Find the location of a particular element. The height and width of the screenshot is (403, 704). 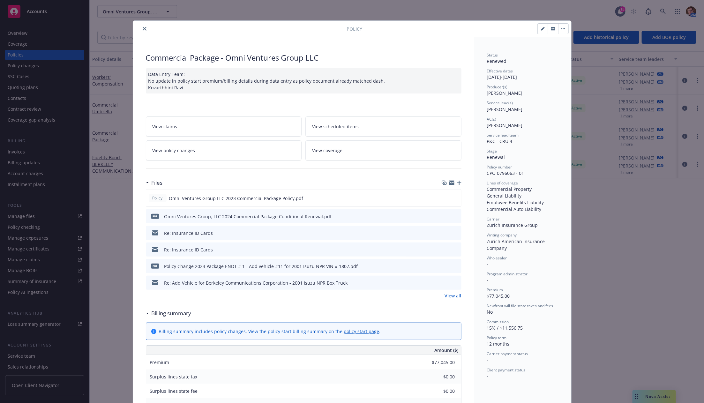

span: View scheduled items is located at coordinates (336, 126).